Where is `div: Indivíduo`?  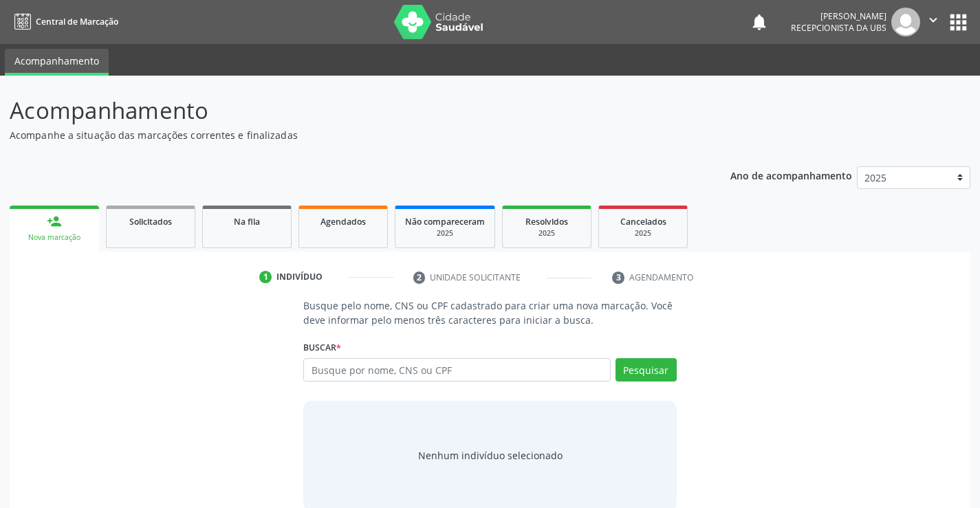
div: Indivíduo is located at coordinates (299, 277).